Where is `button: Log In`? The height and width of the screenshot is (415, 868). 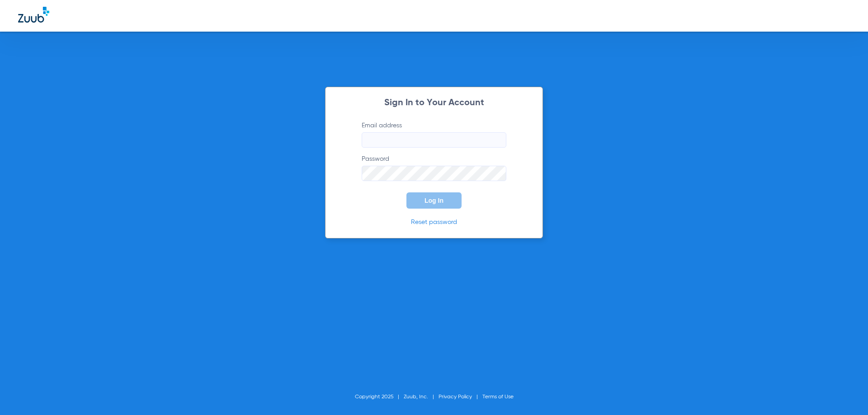 button: Log In is located at coordinates (434, 201).